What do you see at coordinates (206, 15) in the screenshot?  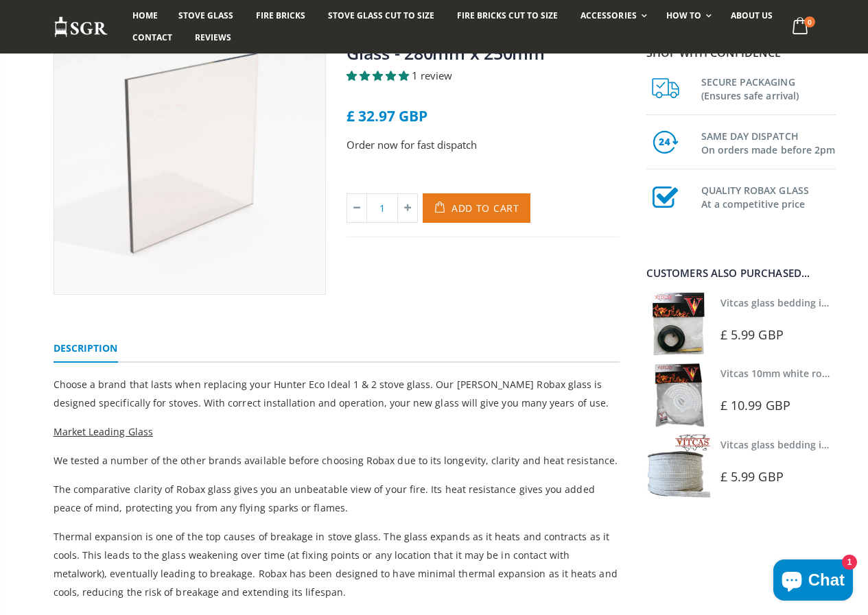 I see `span: Stove Glass` at bounding box center [206, 15].